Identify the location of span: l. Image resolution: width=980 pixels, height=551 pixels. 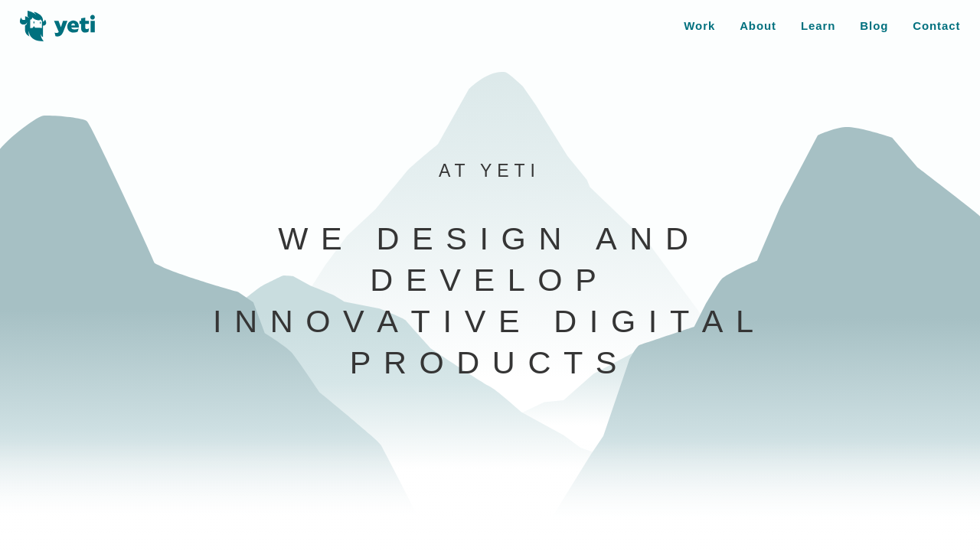
(751, 321).